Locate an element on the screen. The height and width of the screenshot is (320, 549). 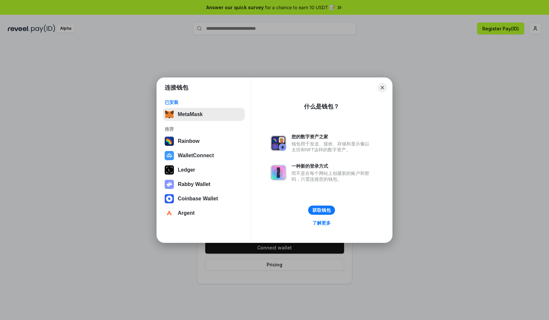
div: MetaMask is located at coordinates (190, 114).